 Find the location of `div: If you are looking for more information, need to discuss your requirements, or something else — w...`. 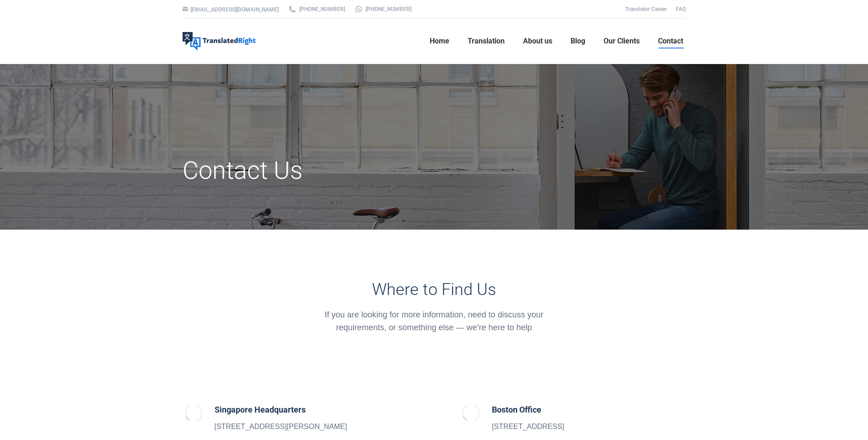

div: If you are looking for more information, need to discuss your requirements, or something else — w... is located at coordinates (434, 321).